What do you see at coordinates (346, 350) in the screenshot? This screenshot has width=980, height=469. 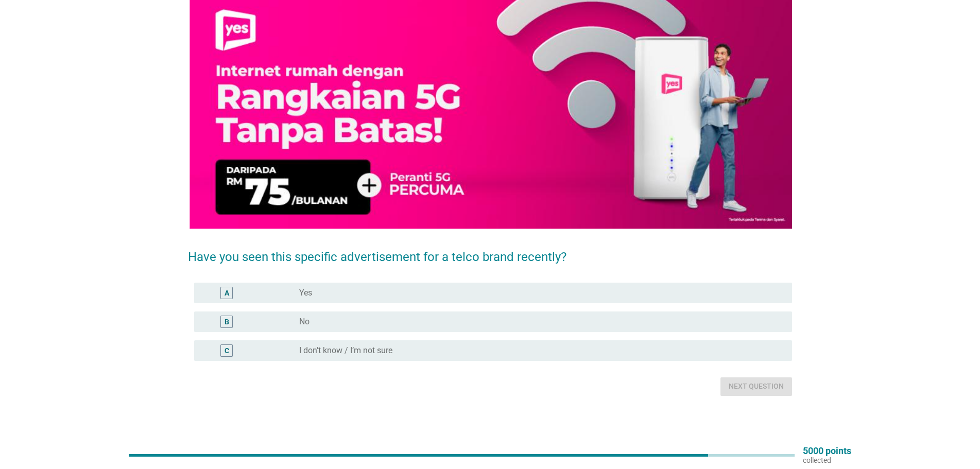 I see `label: I don’t know / I’m not sure` at bounding box center [346, 350].